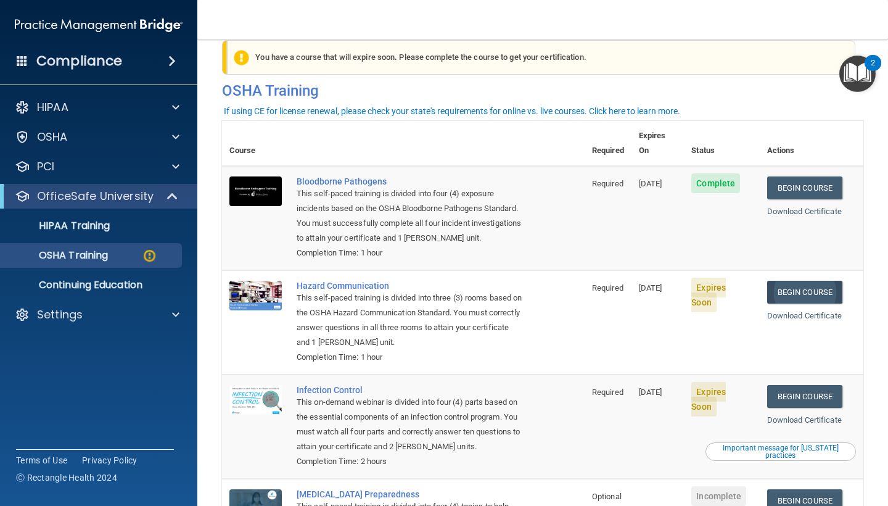 The width and height of the screenshot is (888, 506). Describe the element at coordinates (58, 255) in the screenshot. I see `p: OSHA Training` at that location.